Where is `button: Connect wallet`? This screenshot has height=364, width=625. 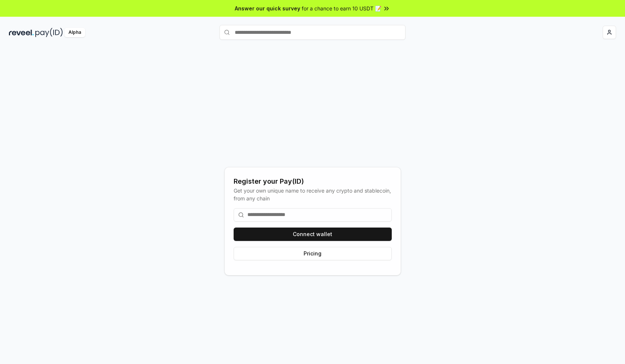
button: Connect wallet is located at coordinates (313, 234).